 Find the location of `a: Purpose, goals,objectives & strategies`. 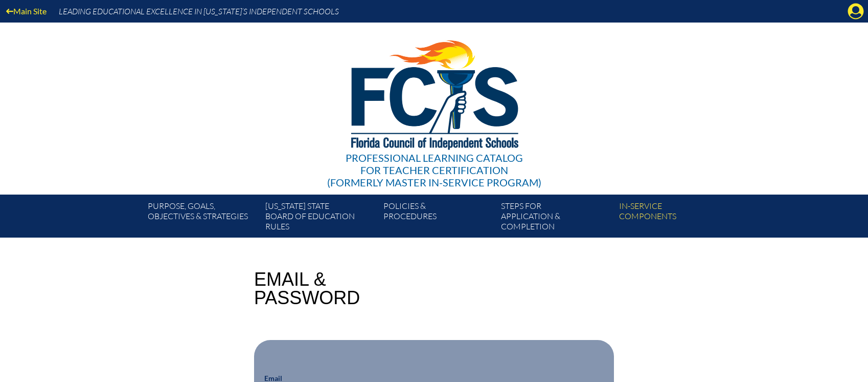

a: Purpose, goals,objectives & strategies is located at coordinates (202, 217).